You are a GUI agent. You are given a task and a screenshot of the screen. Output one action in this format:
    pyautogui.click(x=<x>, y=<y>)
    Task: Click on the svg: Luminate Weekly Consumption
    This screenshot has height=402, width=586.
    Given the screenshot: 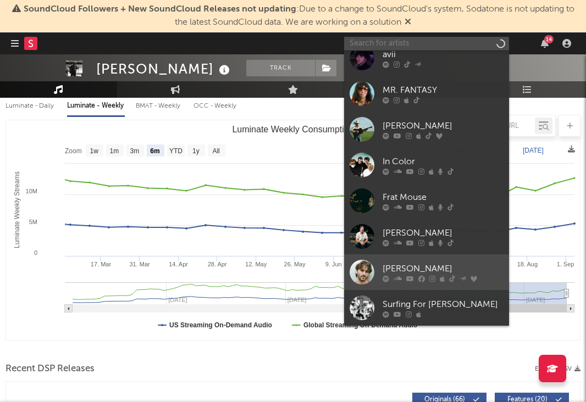 What is the action you would take?
    pyautogui.click(x=293, y=230)
    